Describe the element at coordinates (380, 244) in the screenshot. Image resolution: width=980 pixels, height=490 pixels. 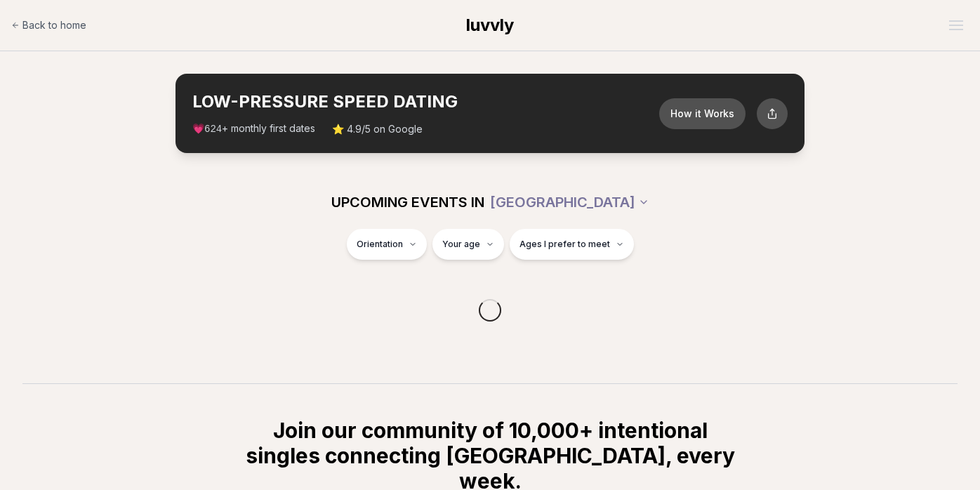
I see `span: Orientation` at that location.